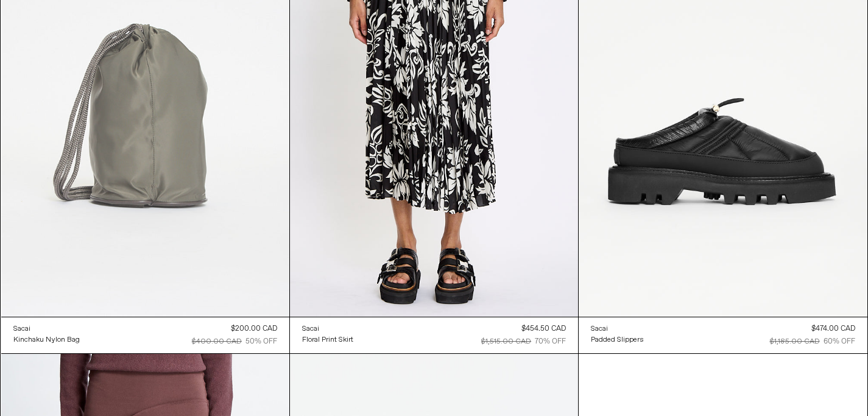 This screenshot has width=868, height=416. I want to click on div: Floral Print Skirt, so click(328, 340).